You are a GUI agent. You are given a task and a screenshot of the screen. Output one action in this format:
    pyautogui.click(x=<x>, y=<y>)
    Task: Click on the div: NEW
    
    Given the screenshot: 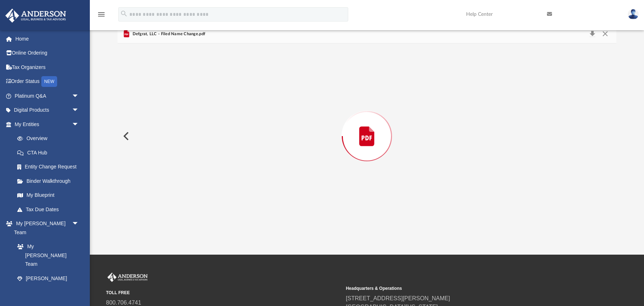 What is the action you would take?
    pyautogui.click(x=49, y=81)
    